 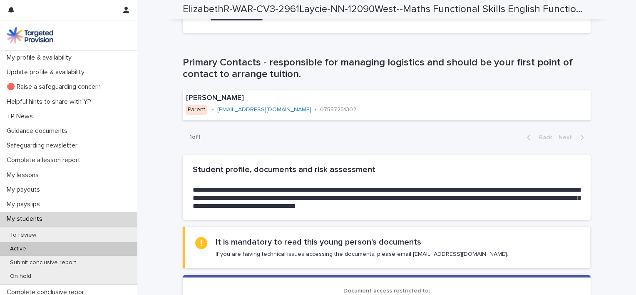 What do you see at coordinates (385, 9) in the screenshot?
I see `h2: ElizabethR-WAR-CV3-2961Laycie-NN-12090West--Maths Functional Skills English Functional Skills-16404` at bounding box center [385, 9].